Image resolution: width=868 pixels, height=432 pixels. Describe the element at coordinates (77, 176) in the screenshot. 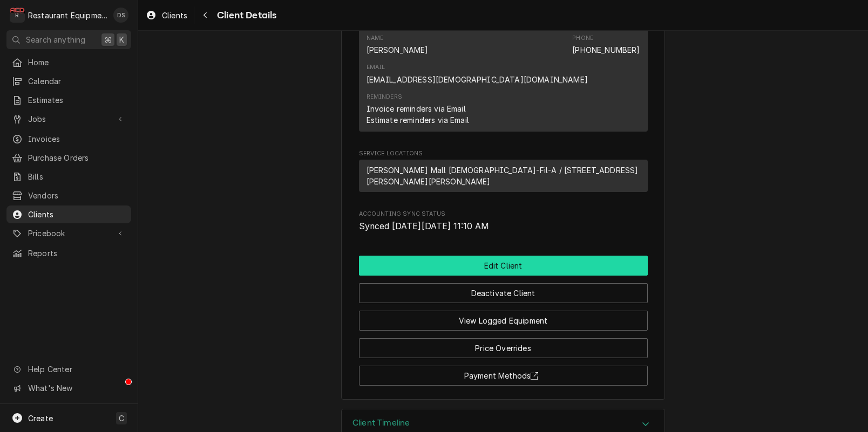

I see `span: Bills` at that location.